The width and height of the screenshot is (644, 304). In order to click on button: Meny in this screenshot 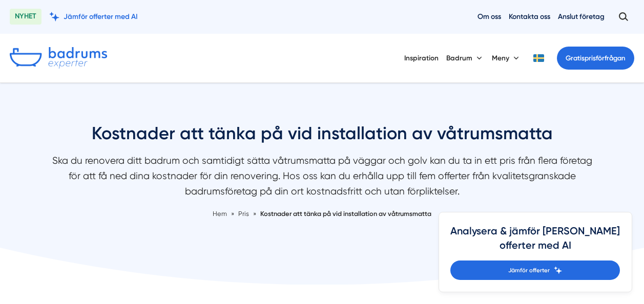, I will do `click(507, 58)`.